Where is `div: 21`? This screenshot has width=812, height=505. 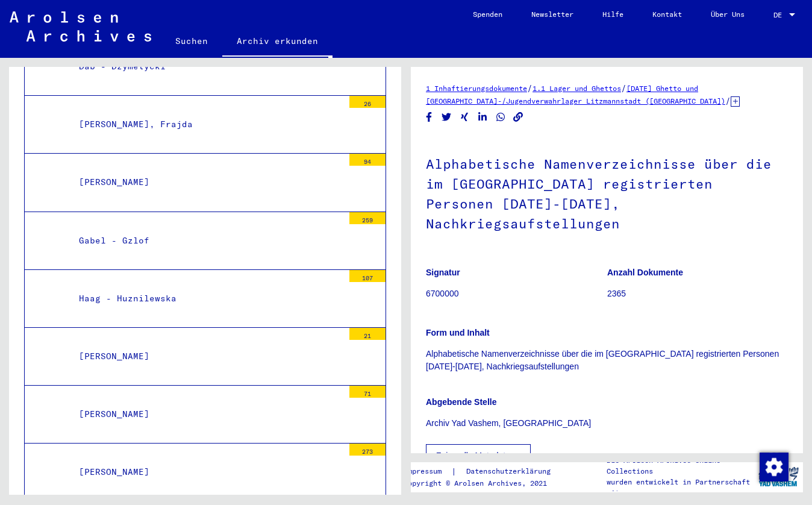
div: 21 is located at coordinates (368, 334).